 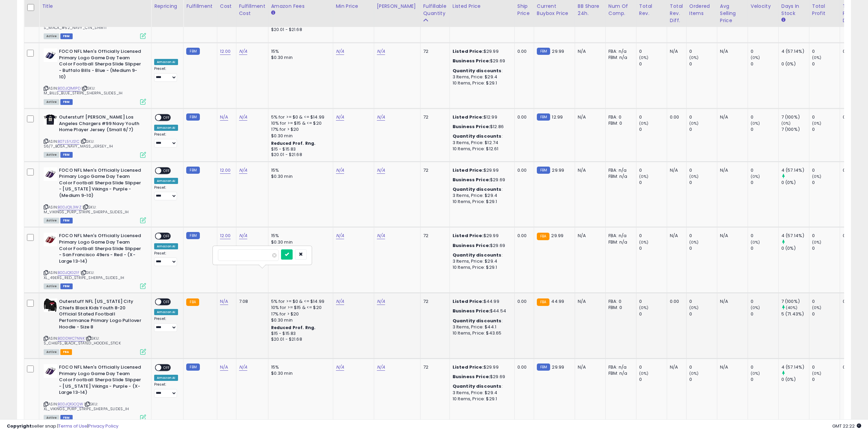 I want to click on div: 10 Items, Price: $29.1, so click(x=481, y=268).